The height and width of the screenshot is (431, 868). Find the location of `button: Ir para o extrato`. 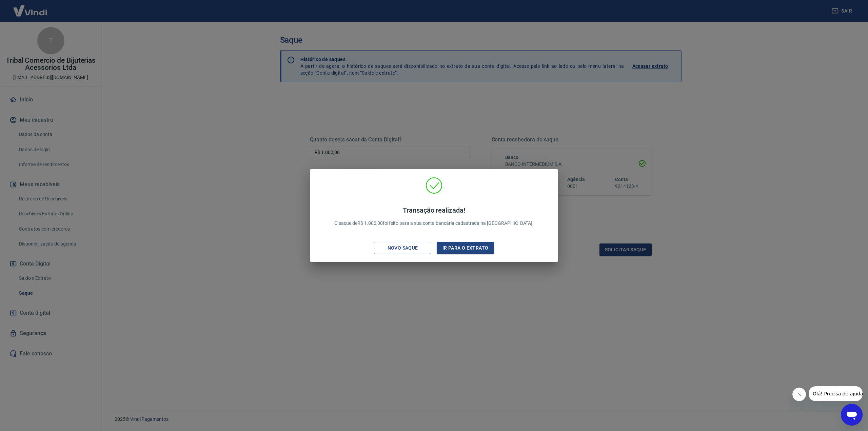

button: Ir para o extrato is located at coordinates (465, 248).